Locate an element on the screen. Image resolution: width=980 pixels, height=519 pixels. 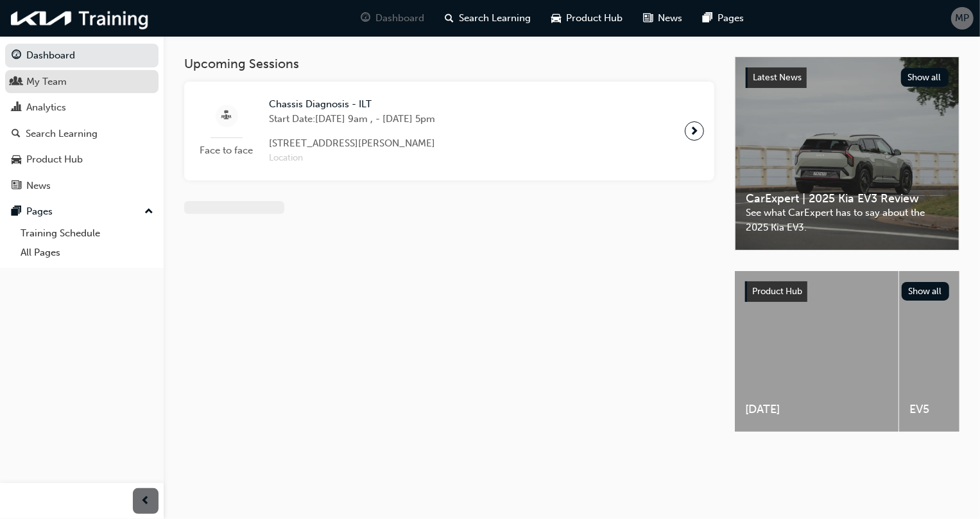
a: My Team is located at coordinates (81, 81).